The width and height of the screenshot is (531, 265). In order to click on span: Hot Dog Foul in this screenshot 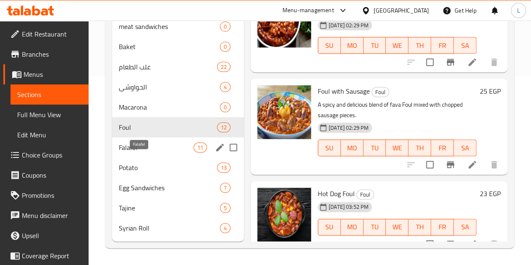, I will do `click(336, 194)`.